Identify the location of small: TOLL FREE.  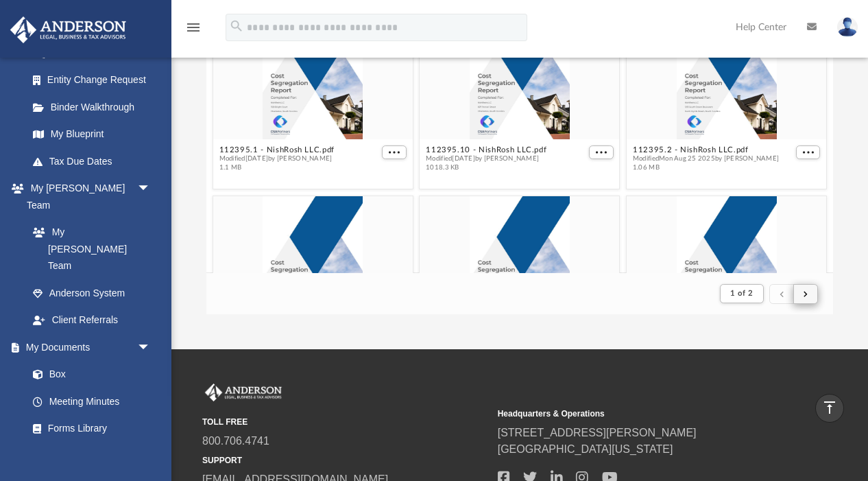
(345, 422).